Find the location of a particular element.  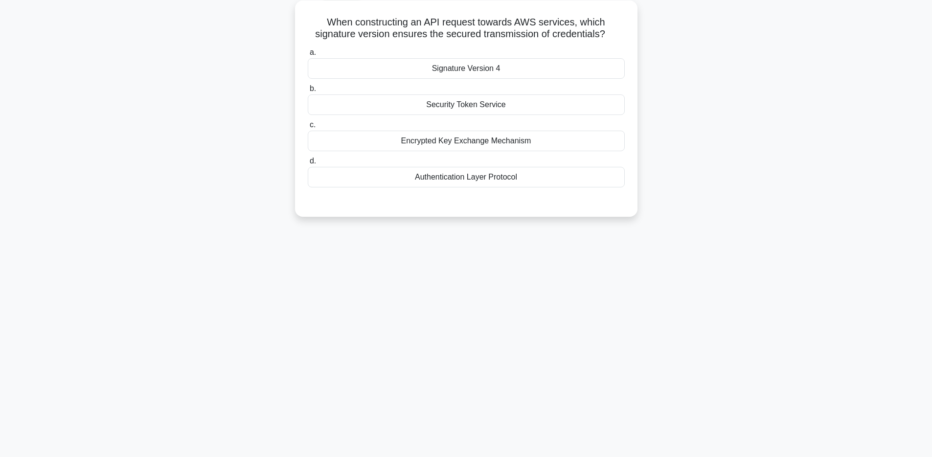

span: a. is located at coordinates (313, 52).